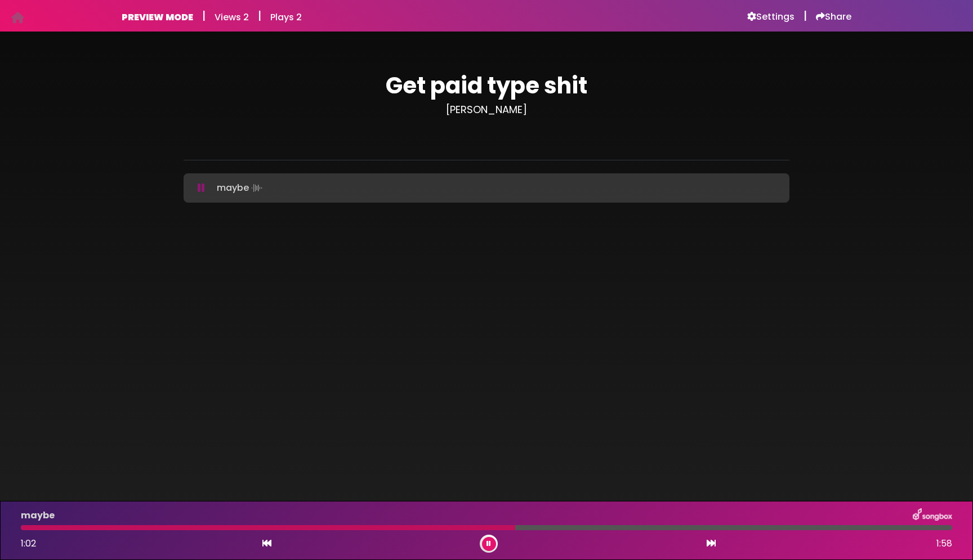 This screenshot has width=973, height=560. I want to click on p: maybe, so click(241, 188).